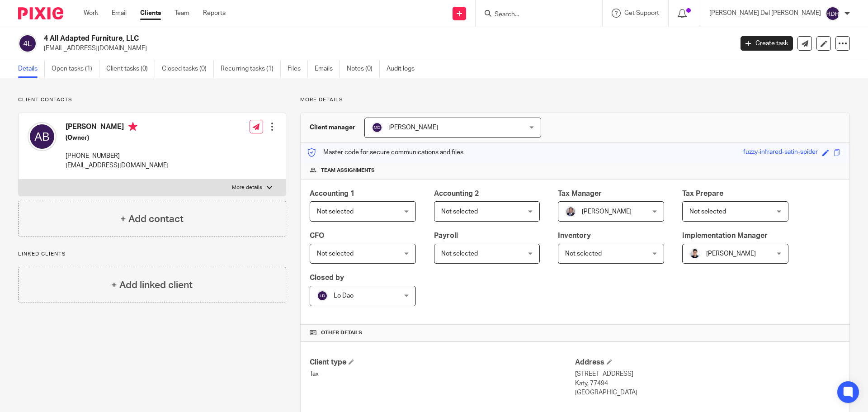 Image resolution: width=868 pixels, height=412 pixels. Describe the element at coordinates (188, 69) in the screenshot. I see `a: Closed tasks (0)` at that location.